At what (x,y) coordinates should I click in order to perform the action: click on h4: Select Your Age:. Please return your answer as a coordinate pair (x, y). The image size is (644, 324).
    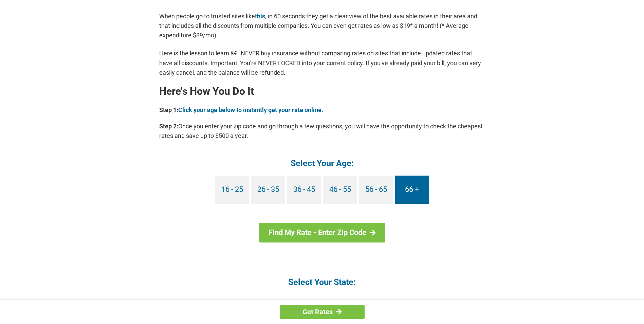
    Looking at the image, I should click on (322, 163).